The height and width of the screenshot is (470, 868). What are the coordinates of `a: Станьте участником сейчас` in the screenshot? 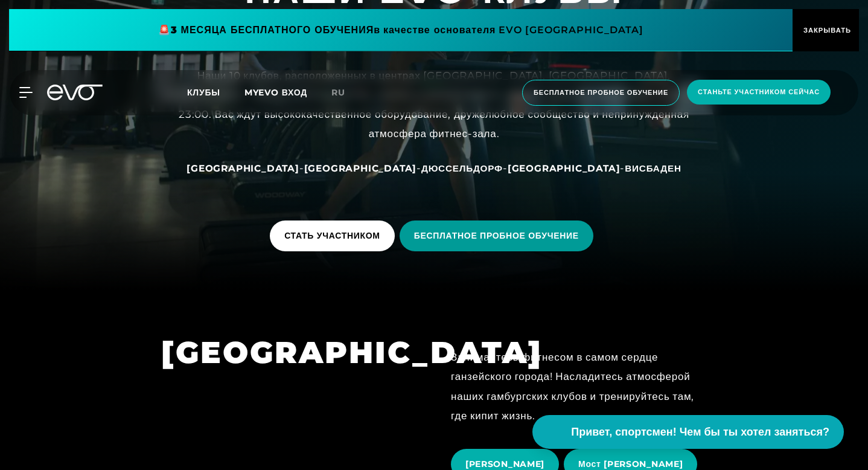 It's located at (759, 92).